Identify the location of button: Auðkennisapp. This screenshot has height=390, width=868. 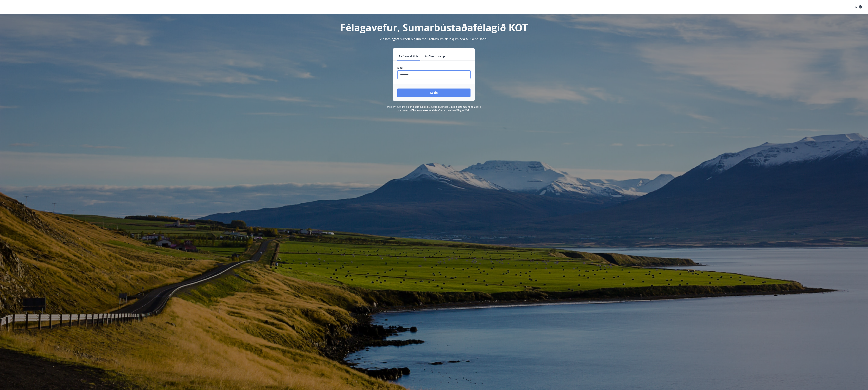
(435, 56).